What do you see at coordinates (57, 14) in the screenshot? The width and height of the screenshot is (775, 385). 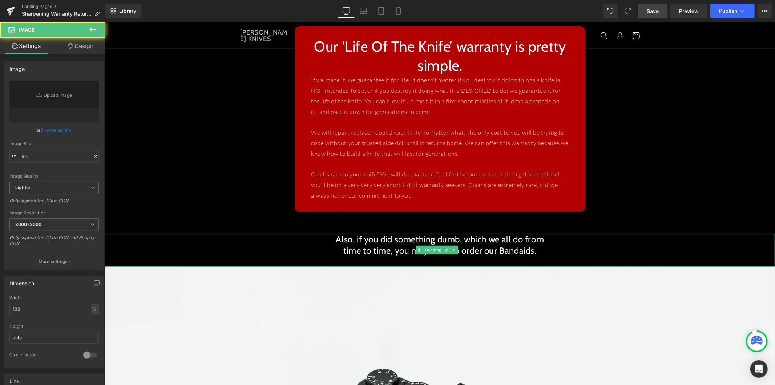 I see `span: Sharpening Warranty Returns` at bounding box center [57, 14].